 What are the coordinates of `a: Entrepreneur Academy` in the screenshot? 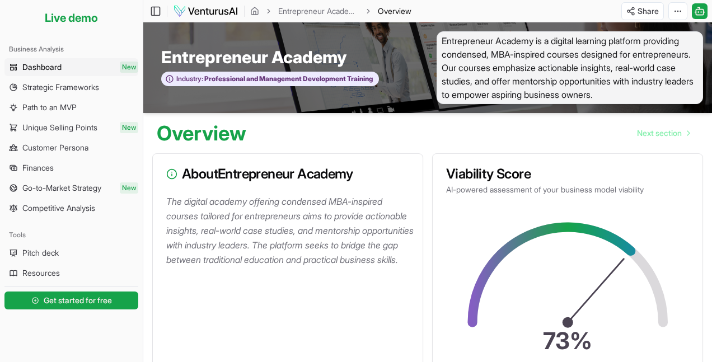 It's located at (318, 11).